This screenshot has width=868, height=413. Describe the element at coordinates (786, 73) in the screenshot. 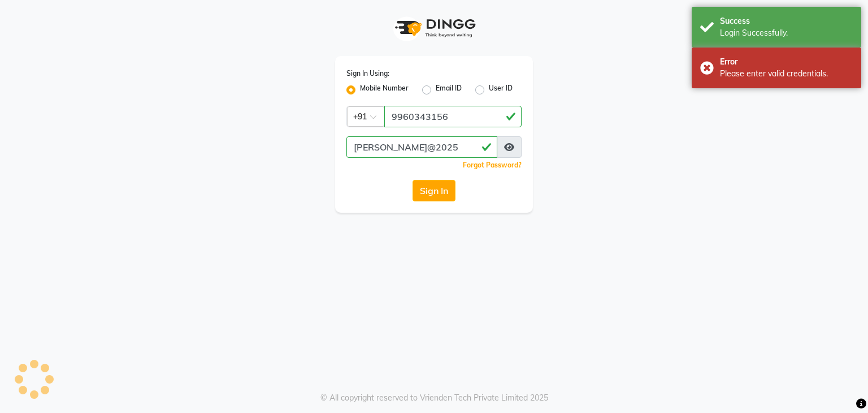

I see `div: Please enter valid credentials.` at that location.